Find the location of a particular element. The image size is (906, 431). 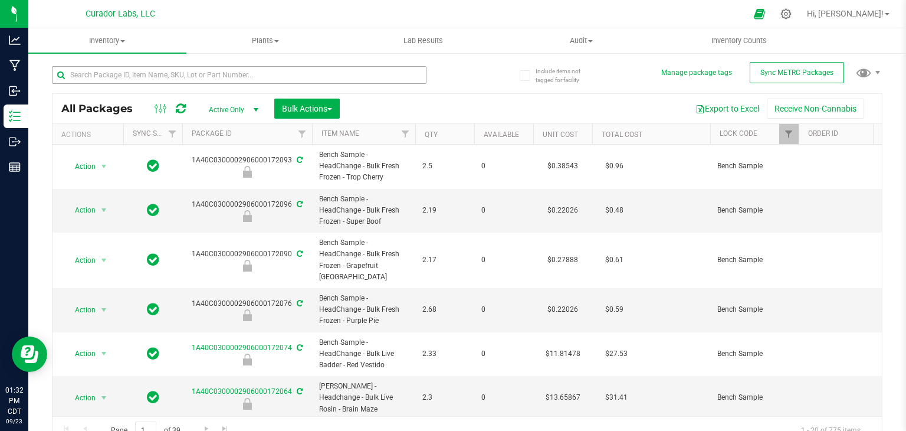

a: 1A40C0300002906000172064 is located at coordinates (242, 391).